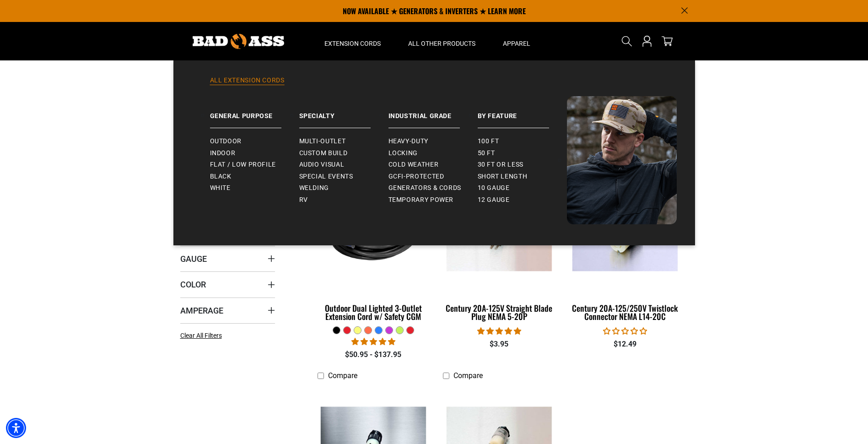 The image size is (868, 444). I want to click on span: Cold Weather, so click(414, 165).